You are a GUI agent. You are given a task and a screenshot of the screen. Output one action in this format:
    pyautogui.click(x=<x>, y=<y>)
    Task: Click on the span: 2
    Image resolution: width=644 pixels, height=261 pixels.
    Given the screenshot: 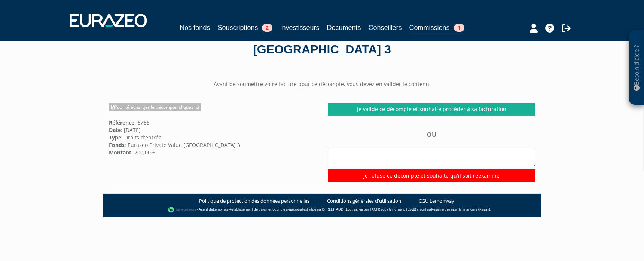 What is the action you would take?
    pyautogui.click(x=267, y=28)
    